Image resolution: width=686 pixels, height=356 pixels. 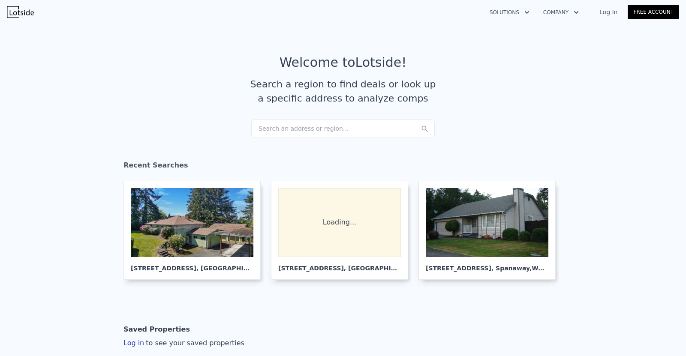 What do you see at coordinates (343, 91) in the screenshot?
I see `div: Search a region to find deals or look up a specific address to analyze comps` at bounding box center [343, 91].